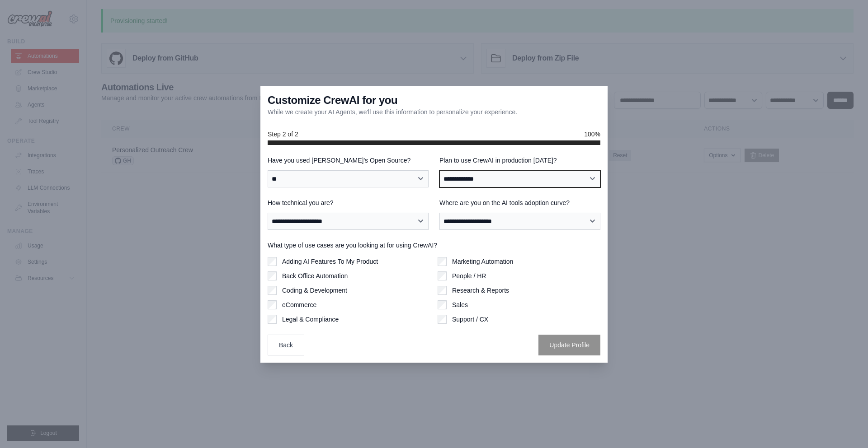  I want to click on label: Sales, so click(460, 305).